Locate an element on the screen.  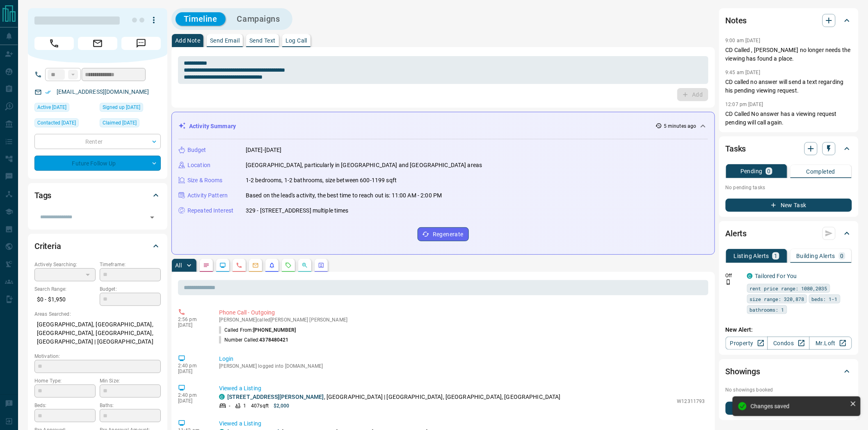
p: Motivation: is located at coordinates (98, 356).